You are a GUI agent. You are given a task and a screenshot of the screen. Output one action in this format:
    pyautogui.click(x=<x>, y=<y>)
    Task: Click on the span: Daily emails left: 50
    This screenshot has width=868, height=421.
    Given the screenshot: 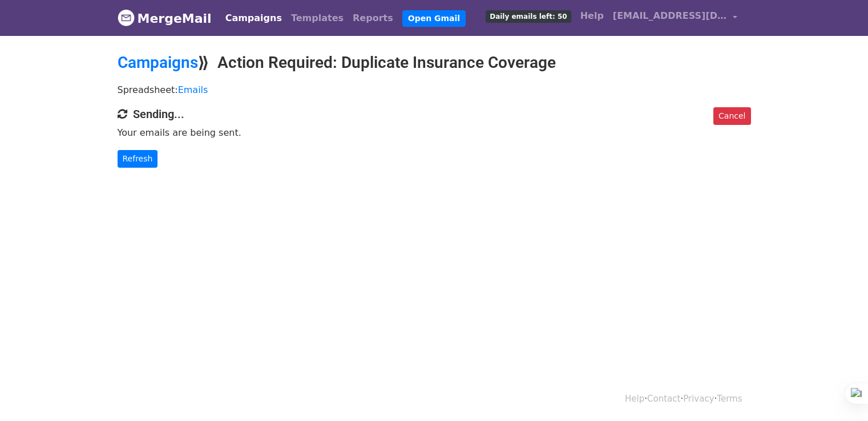 What is the action you would take?
    pyautogui.click(x=527, y=17)
    